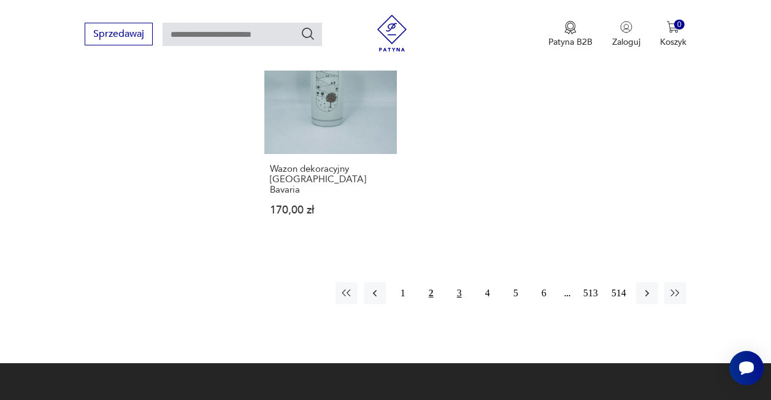  Describe the element at coordinates (118, 34) in the screenshot. I see `button: Sprzedawaj` at that location.